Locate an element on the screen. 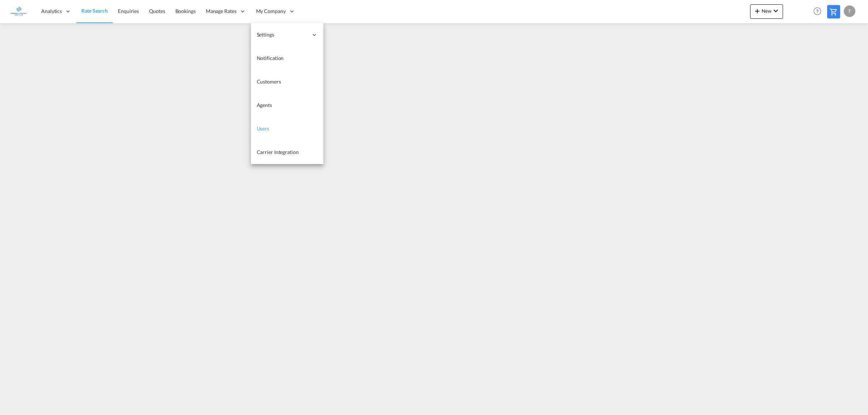 The image size is (868, 415). a: Users is located at coordinates (288, 129).